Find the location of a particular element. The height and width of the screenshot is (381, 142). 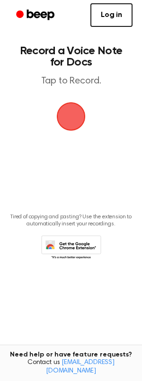

span: Contact us is located at coordinates (71, 367).